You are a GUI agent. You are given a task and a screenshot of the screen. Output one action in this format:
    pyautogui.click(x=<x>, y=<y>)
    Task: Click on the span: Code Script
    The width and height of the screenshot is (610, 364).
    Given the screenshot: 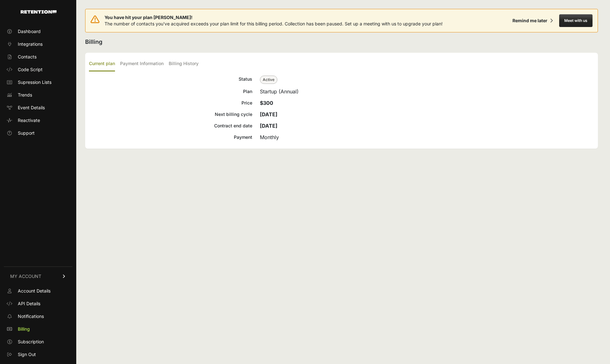 What is the action you would take?
    pyautogui.click(x=30, y=70)
    